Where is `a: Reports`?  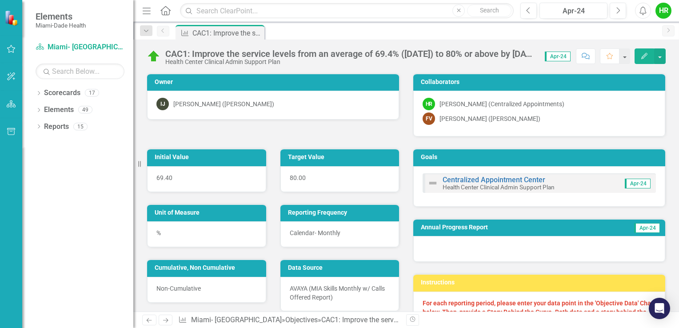
a: Reports is located at coordinates (56, 127).